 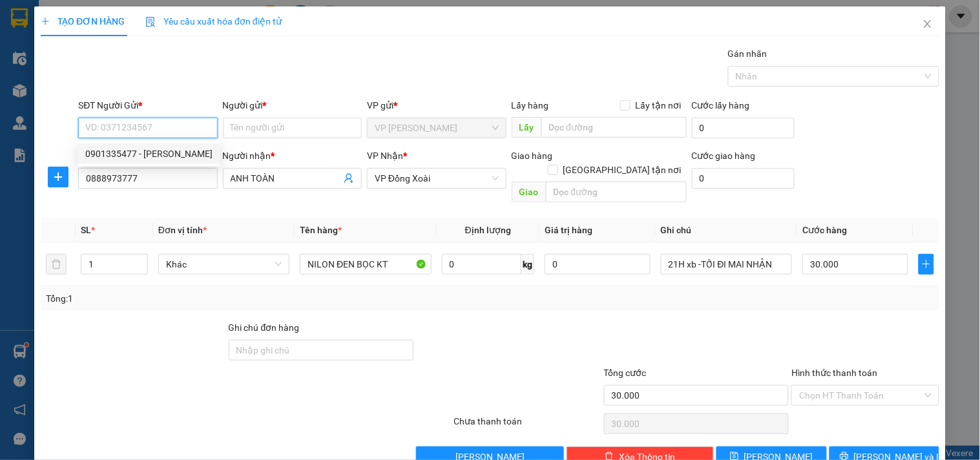 I want to click on div: Người nhận, so click(x=292, y=156).